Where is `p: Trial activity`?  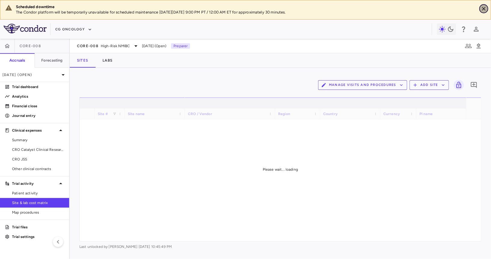 p: Trial activity is located at coordinates (35, 184).